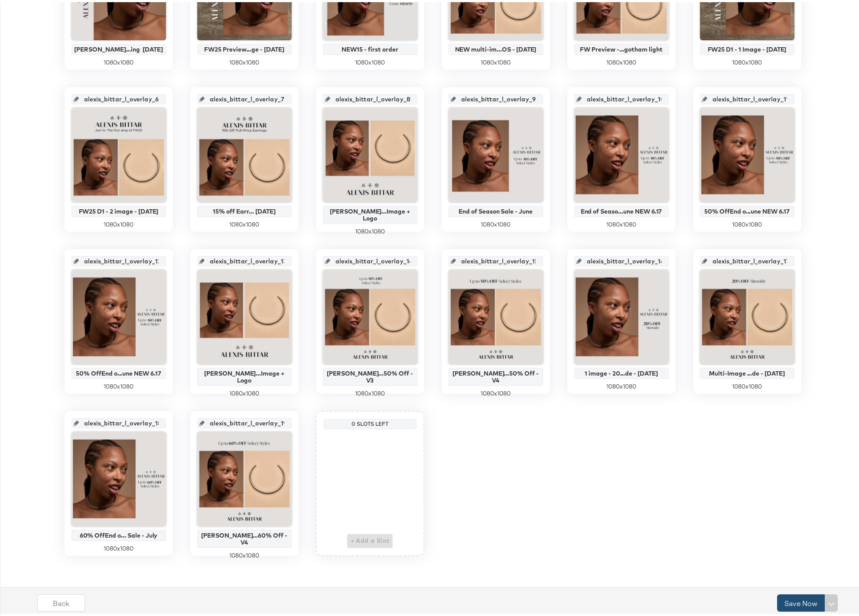  Describe the element at coordinates (496, 209) in the screenshot. I see `div: End of Season Sale - June` at that location.